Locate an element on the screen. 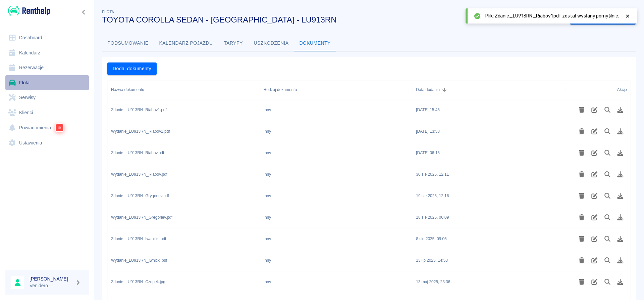  div: Zdanie_LU913RN_Iwanicki.pdf is located at coordinates (138, 239).